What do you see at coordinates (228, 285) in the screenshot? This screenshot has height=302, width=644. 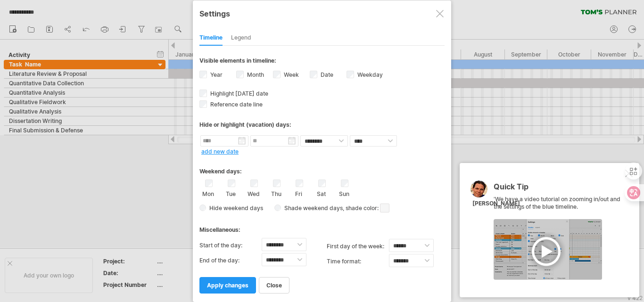 I see `a: apply changes` at bounding box center [228, 285].